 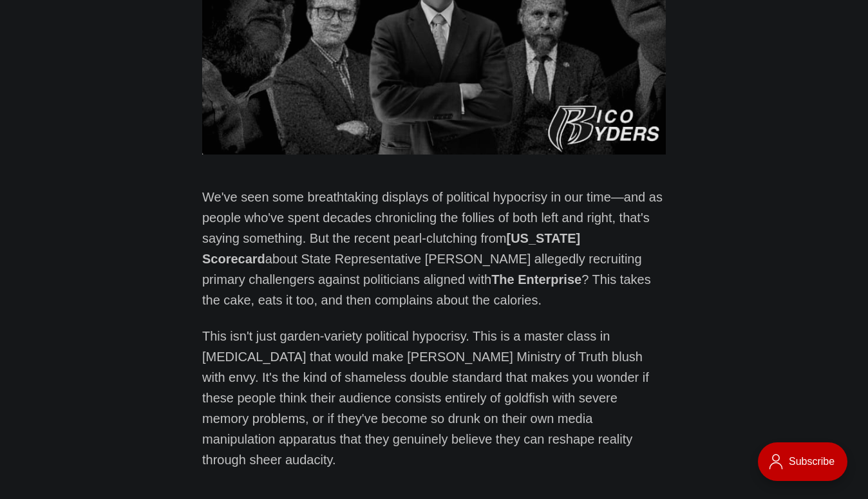 What do you see at coordinates (434, 248) in the screenshot?
I see `p: We've seen some breathtaking displays of political hypocrisy in our time—and as people who've spe...` at bounding box center [434, 248].